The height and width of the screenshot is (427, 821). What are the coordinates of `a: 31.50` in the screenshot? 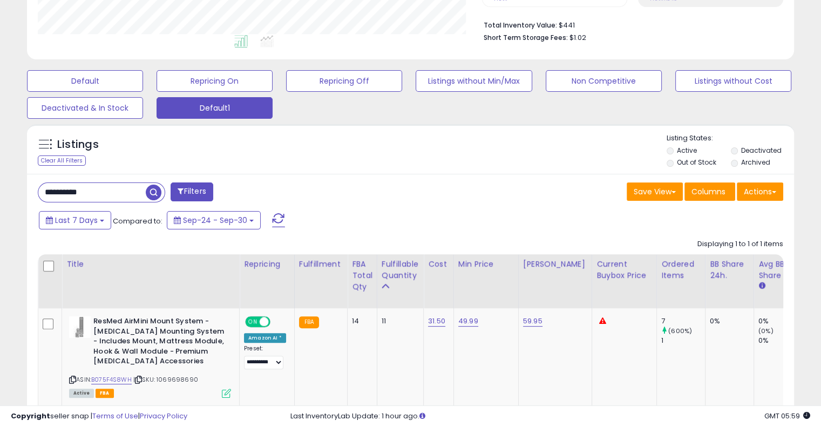 It's located at (437, 321).